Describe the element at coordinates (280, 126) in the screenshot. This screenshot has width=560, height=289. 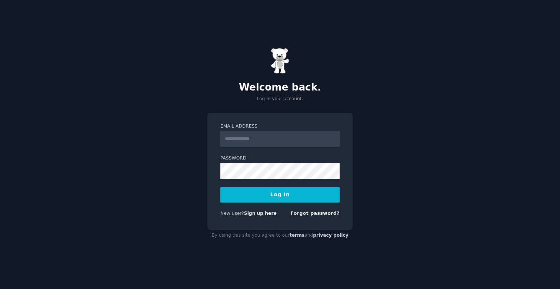
I see `label: Email Address` at that location.